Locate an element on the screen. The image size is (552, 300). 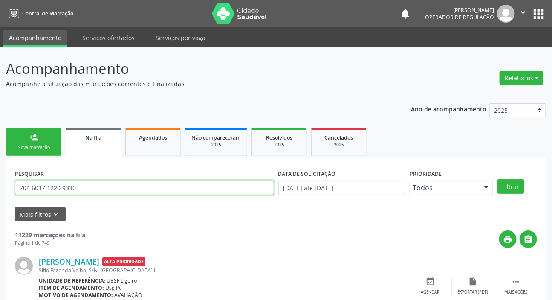
div: Nova marcação is located at coordinates (34, 147).